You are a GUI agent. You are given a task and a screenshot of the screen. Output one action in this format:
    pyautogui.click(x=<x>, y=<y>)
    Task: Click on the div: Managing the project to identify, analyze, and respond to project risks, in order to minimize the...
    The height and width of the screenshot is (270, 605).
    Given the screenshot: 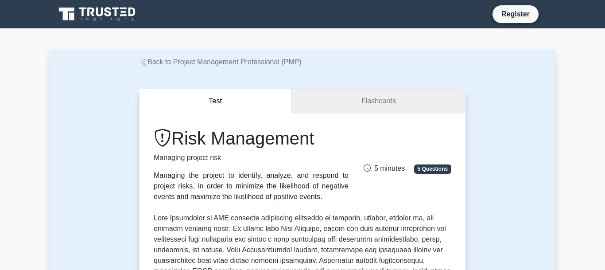 What is the action you would take?
    pyautogui.click(x=251, y=186)
    